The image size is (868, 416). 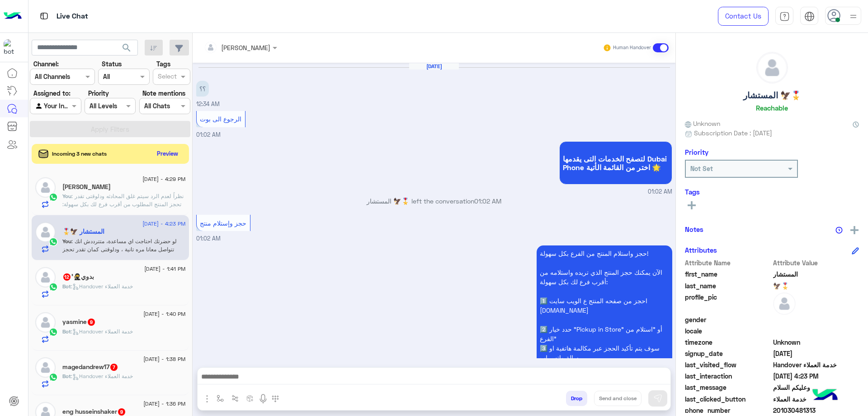 I want to click on span: 2025-08-19T01:47:15.34Z, so click(x=815, y=354).